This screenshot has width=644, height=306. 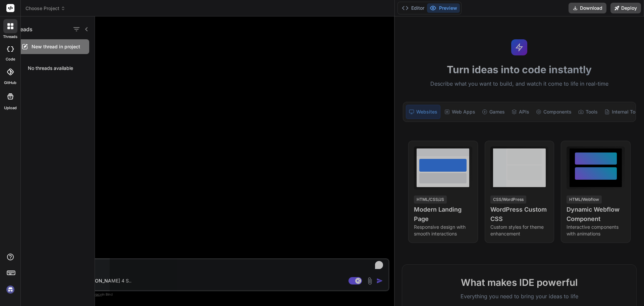 I want to click on span: Choose Project, so click(x=45, y=9).